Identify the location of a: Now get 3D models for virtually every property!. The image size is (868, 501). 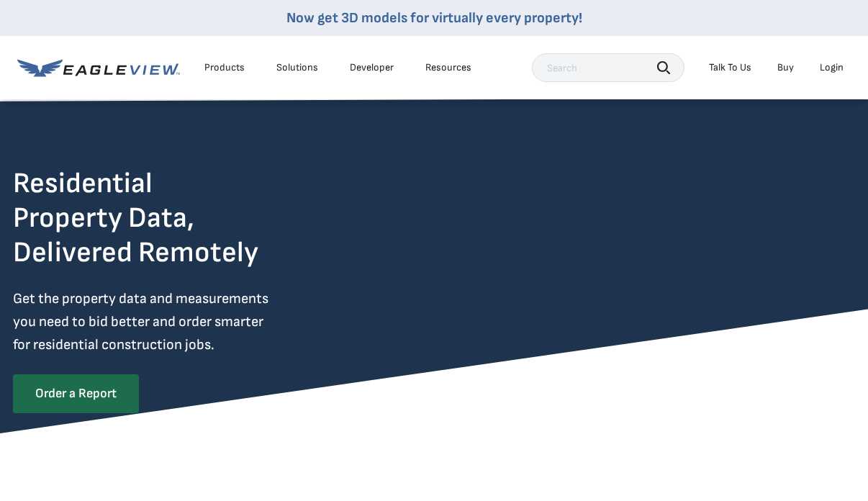
(434, 18).